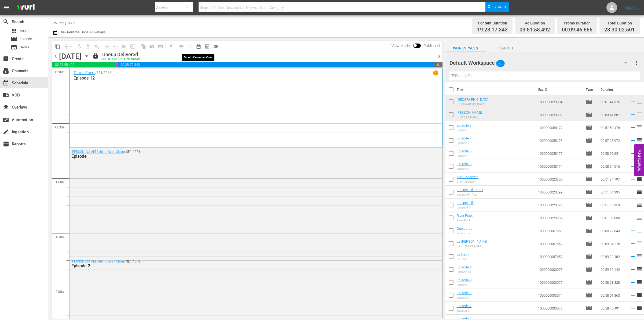  What do you see at coordinates (613, 308) in the screenshot?
I see `td: 00:58:45.491` at bounding box center [613, 308].